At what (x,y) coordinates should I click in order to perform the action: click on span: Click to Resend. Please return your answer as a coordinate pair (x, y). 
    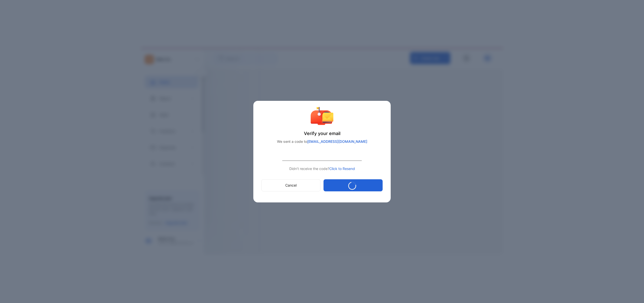
    Looking at the image, I should click on (342, 169).